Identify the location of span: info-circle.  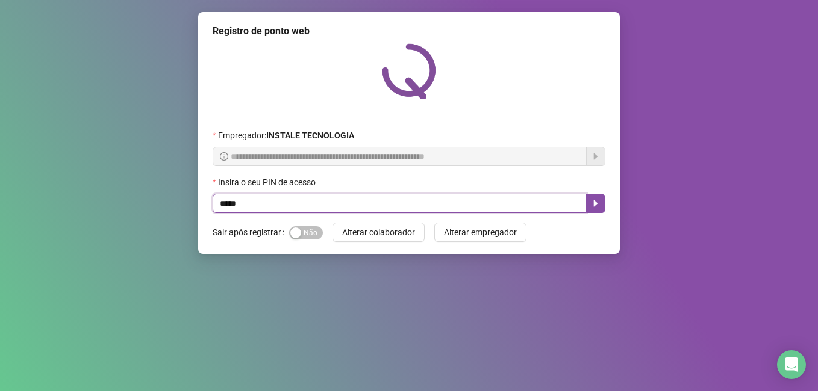
(224, 157).